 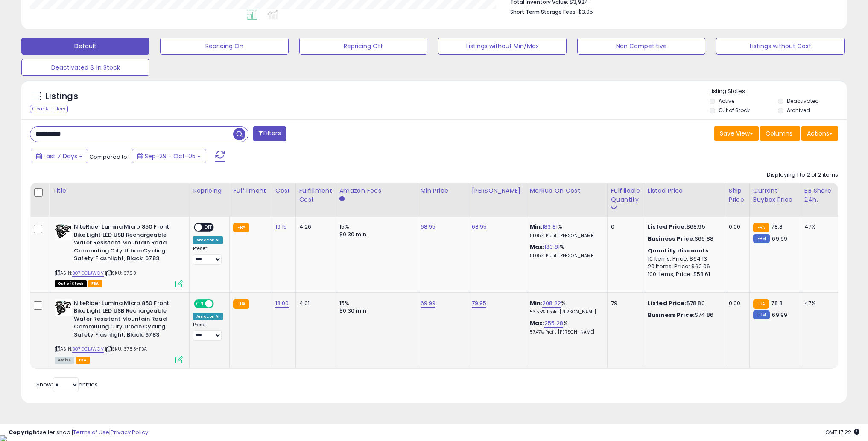 What do you see at coordinates (120, 273) in the screenshot?
I see `span: | SKU: 6783` at bounding box center [120, 273].